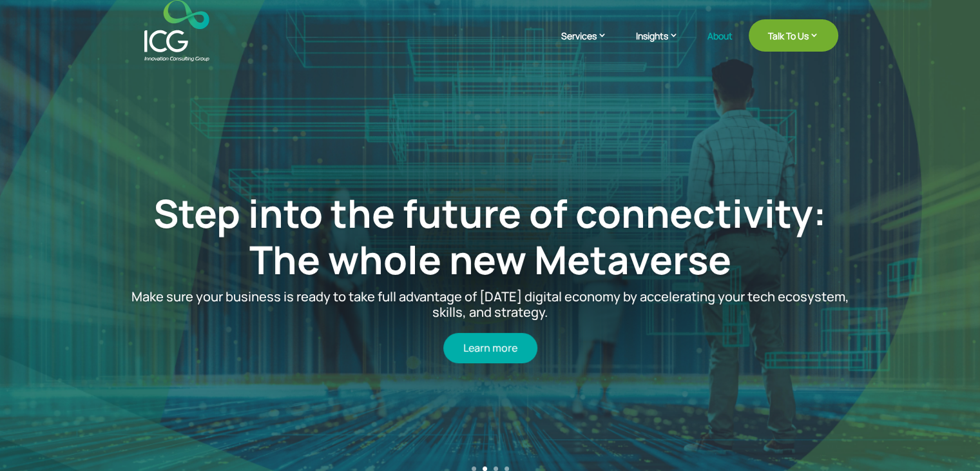 Image resolution: width=980 pixels, height=471 pixels. What do you see at coordinates (793, 35) in the screenshot?
I see `a: Talk To Us` at bounding box center [793, 35].